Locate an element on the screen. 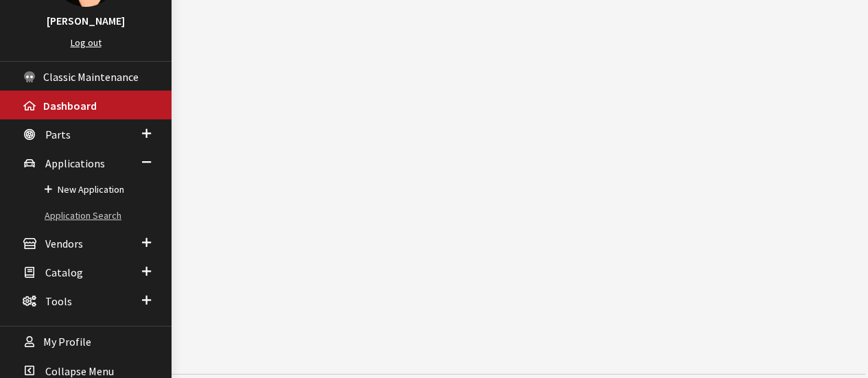 This screenshot has height=378, width=868. span: Catalog is located at coordinates (64, 272).